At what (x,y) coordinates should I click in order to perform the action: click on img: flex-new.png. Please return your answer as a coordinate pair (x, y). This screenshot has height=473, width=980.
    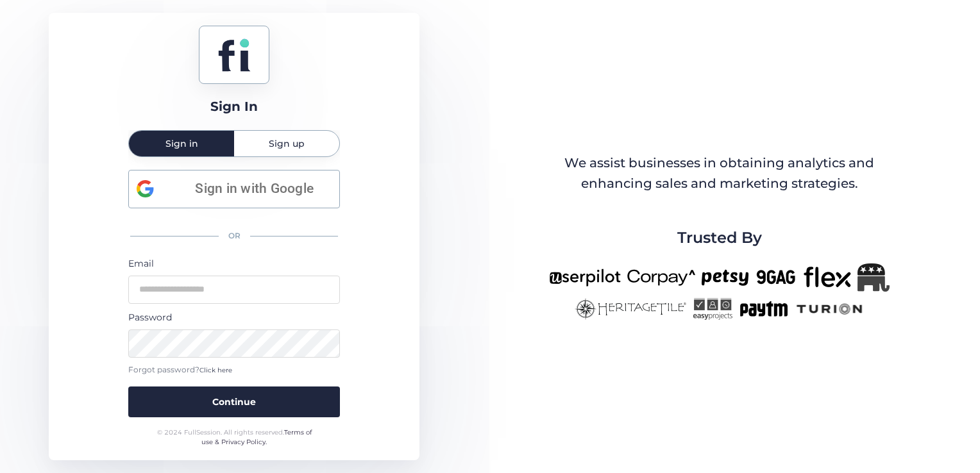
    Looking at the image, I should click on (827, 278).